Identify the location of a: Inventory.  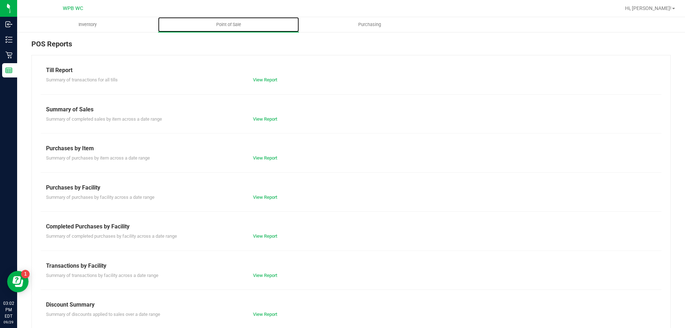
(87, 25).